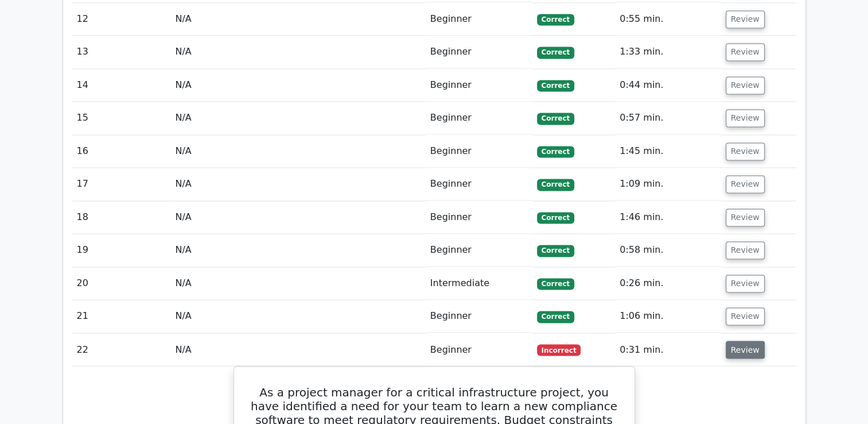 This screenshot has height=424, width=868. Describe the element at coordinates (667, 316) in the screenshot. I see `td: 1:06 min.` at that location.